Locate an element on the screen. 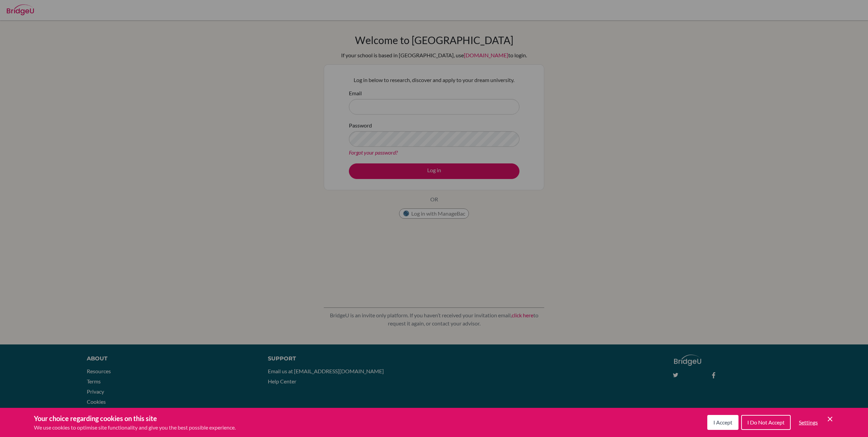 This screenshot has height=437, width=868. h3: Your choice regarding cookies on this site is located at coordinates (134, 418).